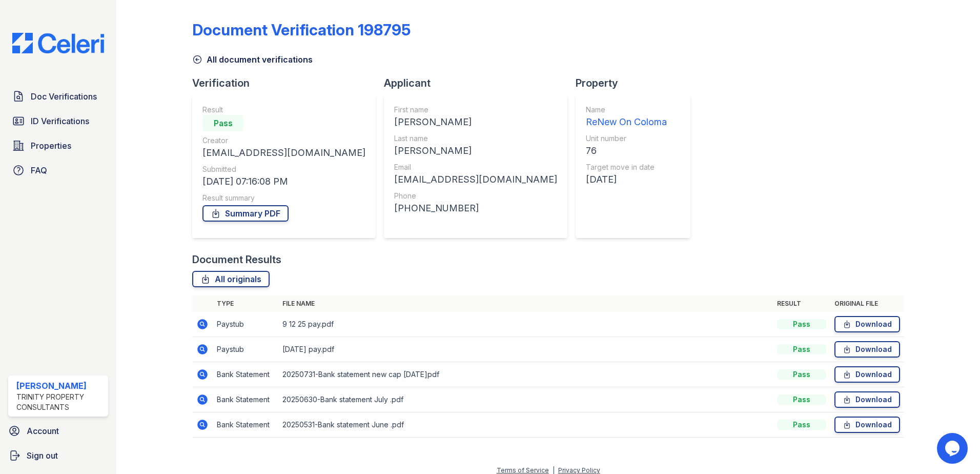 The image size is (980, 474). What do you see at coordinates (579, 469) in the screenshot?
I see `a: Privacy Policy` at bounding box center [579, 469].